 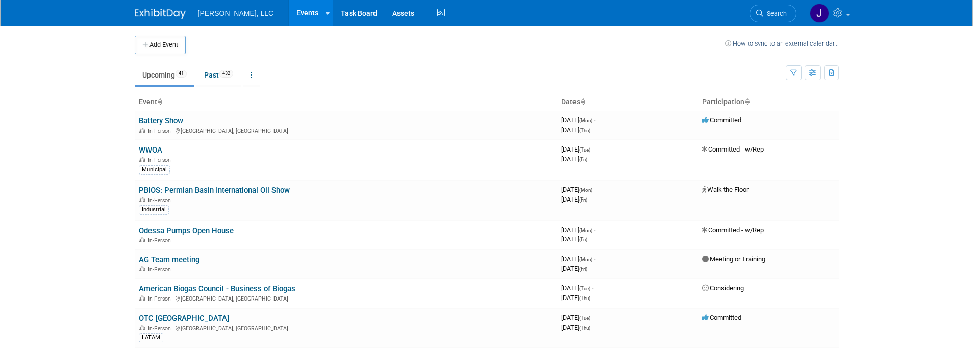 What do you see at coordinates (154, 210) in the screenshot?
I see `div: Industrial` at bounding box center [154, 210].